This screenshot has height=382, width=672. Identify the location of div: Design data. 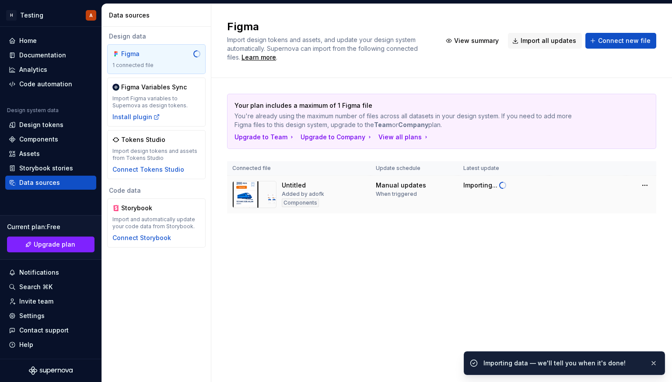
(156, 36).